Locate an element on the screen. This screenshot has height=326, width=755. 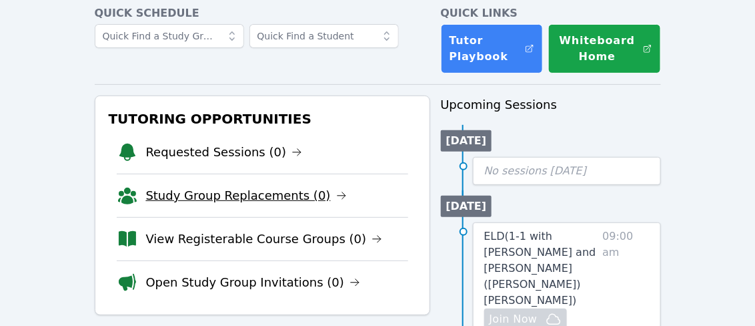
button: Whiteboard Home is located at coordinates (604, 49).